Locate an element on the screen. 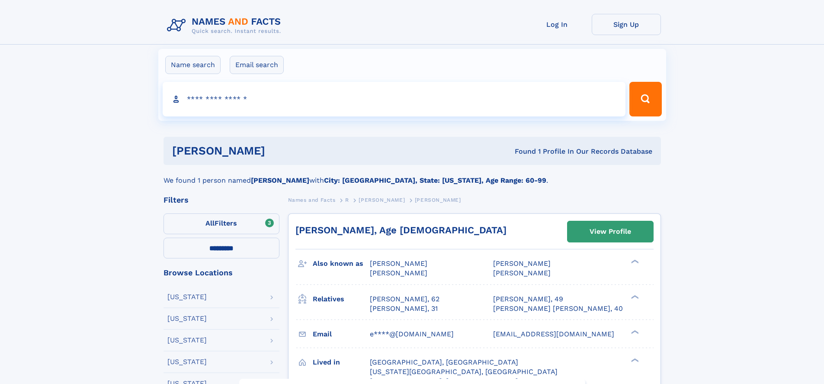 This screenshot has height=384, width=824. h3: Lived in is located at coordinates (341, 362).